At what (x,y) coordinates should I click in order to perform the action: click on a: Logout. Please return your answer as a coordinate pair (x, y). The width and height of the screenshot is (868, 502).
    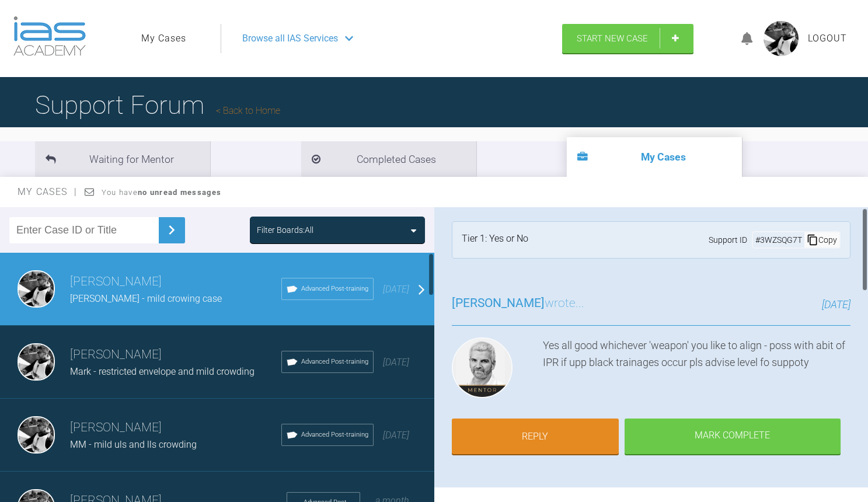
    Looking at the image, I should click on (827, 38).